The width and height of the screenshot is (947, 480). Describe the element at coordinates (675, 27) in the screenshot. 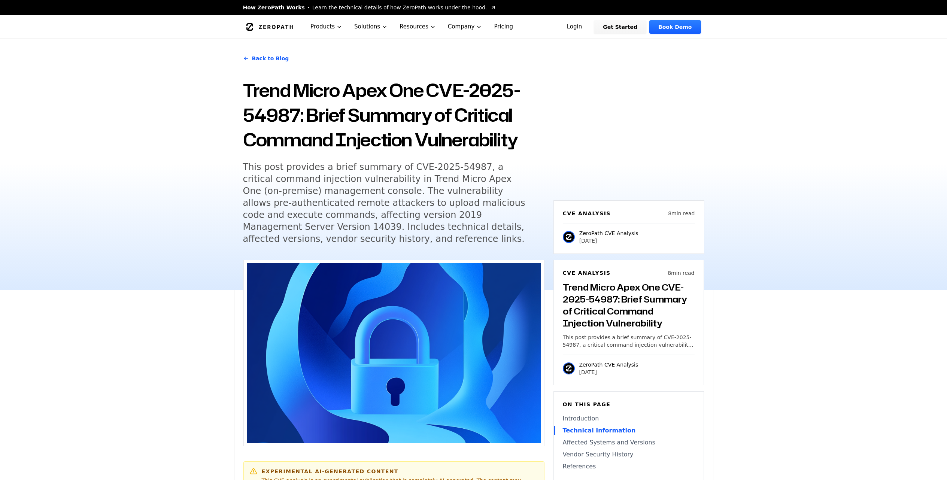

I see `a: Book Demo` at that location.